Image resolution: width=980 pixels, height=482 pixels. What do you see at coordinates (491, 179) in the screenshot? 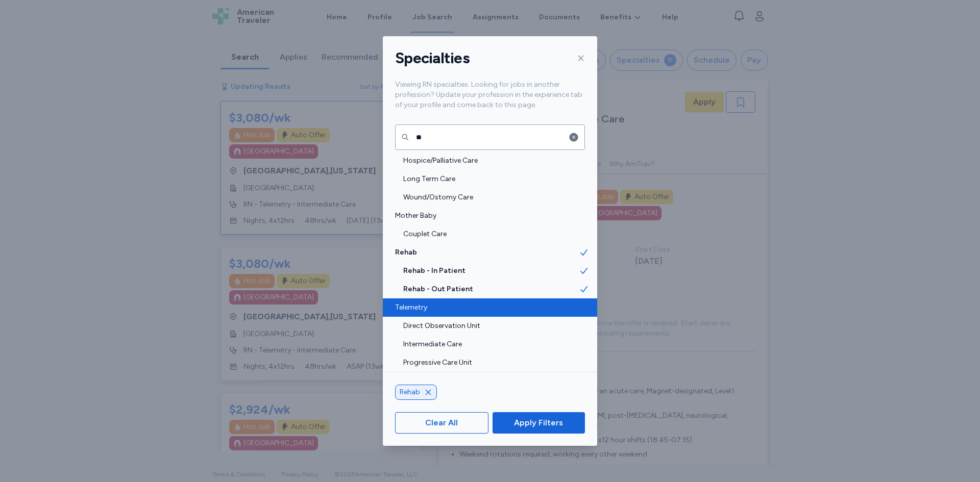
I see `span: Long Term Care` at bounding box center [491, 179].